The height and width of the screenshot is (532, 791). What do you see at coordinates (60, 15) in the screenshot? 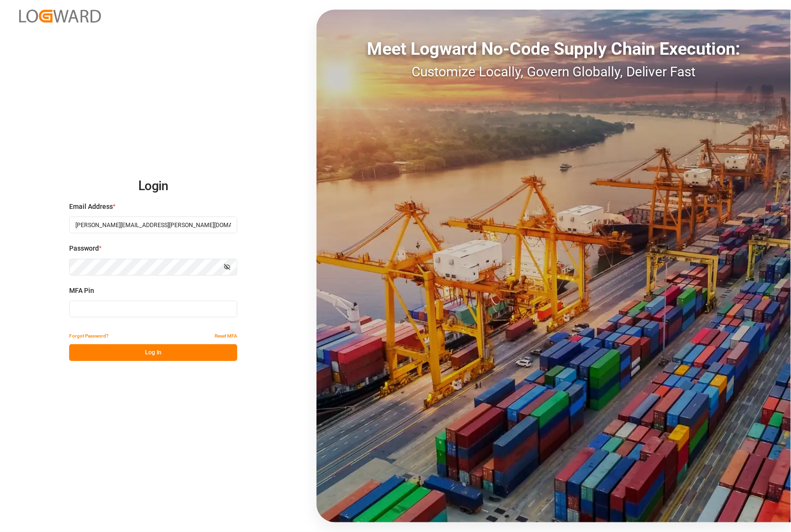
I see `img: Logward_new_orange.png` at bounding box center [60, 15].